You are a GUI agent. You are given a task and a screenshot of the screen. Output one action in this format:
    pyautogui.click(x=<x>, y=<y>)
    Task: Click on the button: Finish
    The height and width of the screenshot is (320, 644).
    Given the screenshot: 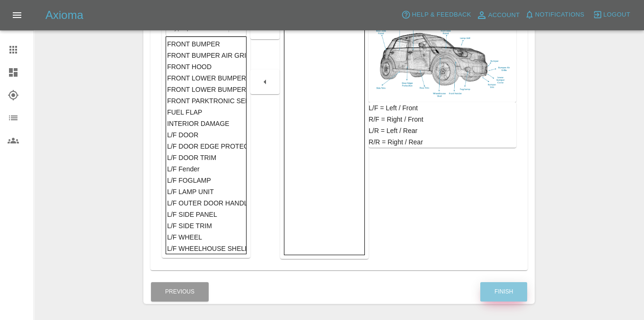 What is the action you would take?
    pyautogui.click(x=504, y=292)
    